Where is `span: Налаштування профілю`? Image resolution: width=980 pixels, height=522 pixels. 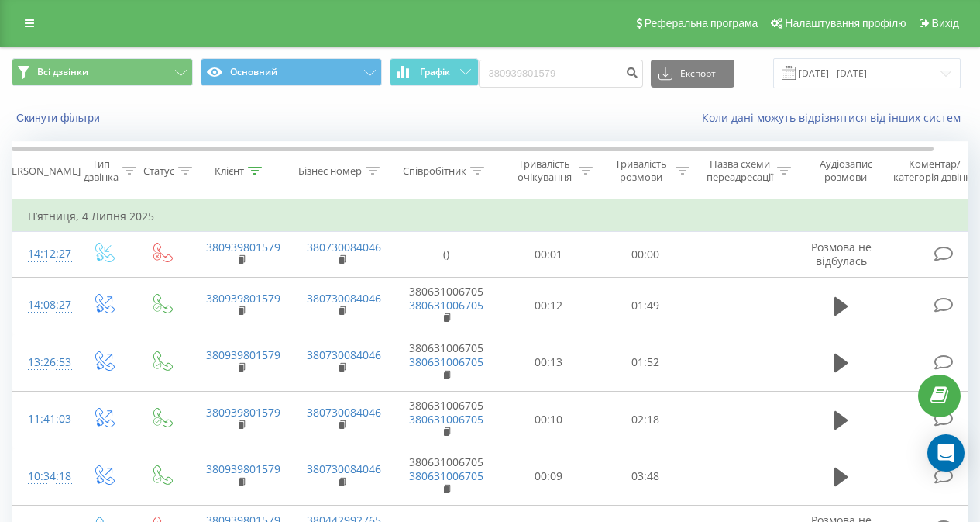 span: Налаштування профілю is located at coordinates (846, 23).